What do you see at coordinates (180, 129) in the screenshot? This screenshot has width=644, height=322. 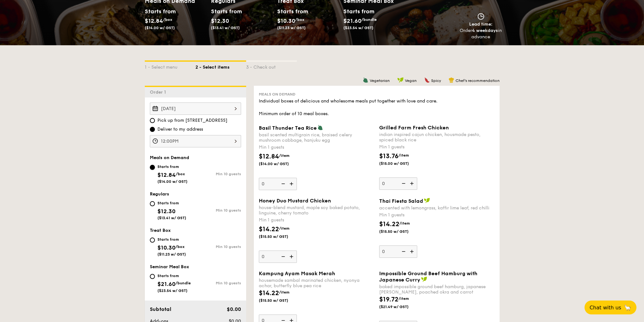 I see `span: Deliver to my address` at bounding box center [180, 129].